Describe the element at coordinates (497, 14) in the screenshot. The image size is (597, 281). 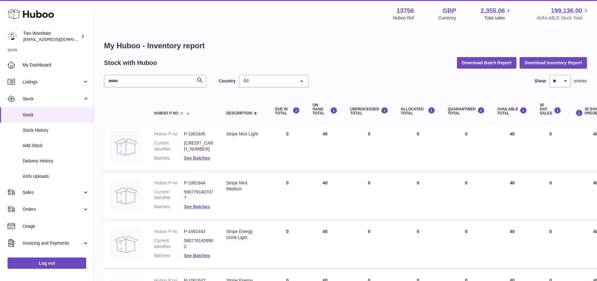
I see `a: 2,355.06 Total sales` at that location.